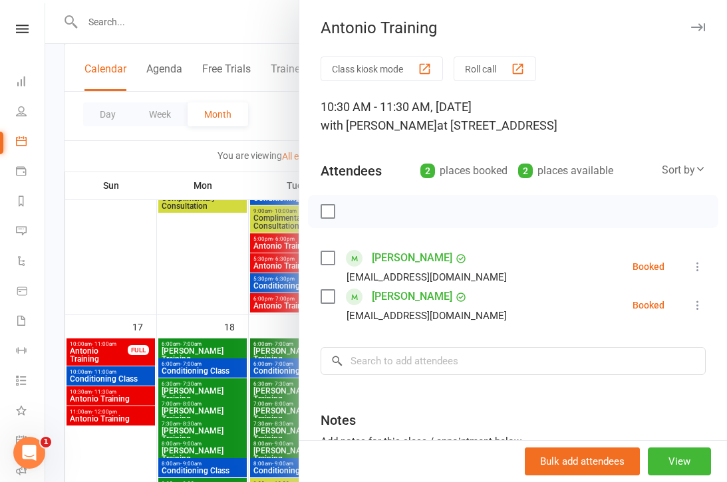  I want to click on div: Attendees, so click(351, 171).